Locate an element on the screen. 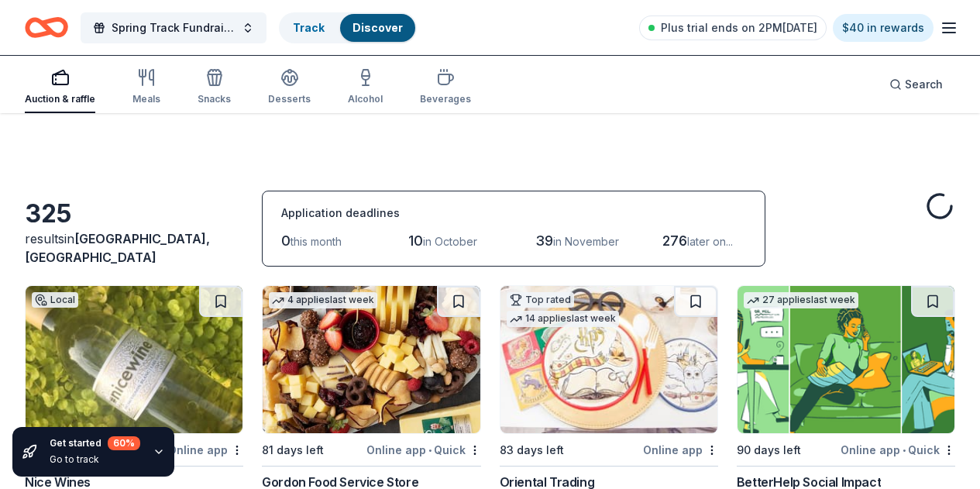 The image size is (980, 489). div: Online app is located at coordinates (680, 450).